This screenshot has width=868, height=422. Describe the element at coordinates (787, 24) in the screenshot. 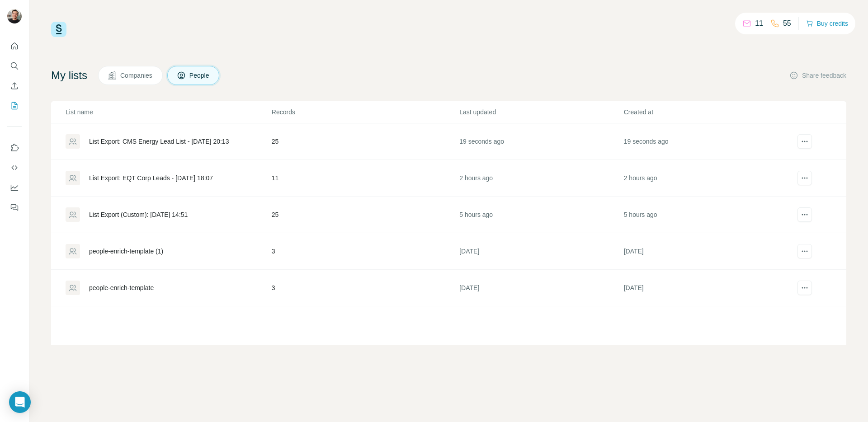

I see `p: 55` at that location.